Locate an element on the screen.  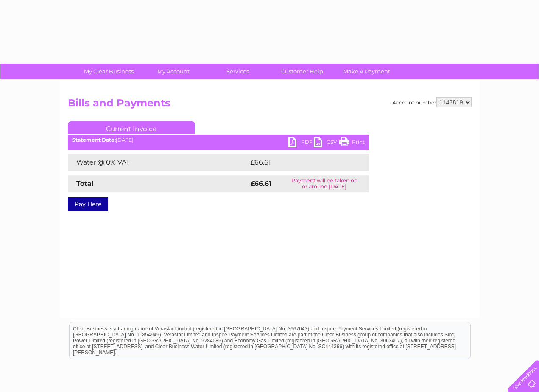
strong: Total is located at coordinates (84, 183).